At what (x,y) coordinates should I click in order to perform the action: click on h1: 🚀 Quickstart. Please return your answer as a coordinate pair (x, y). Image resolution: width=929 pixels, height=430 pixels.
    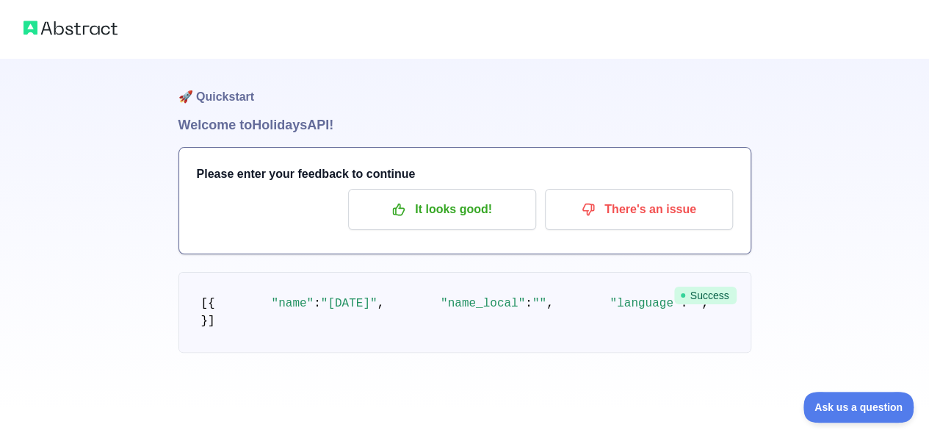
    Looking at the image, I should click on (465, 87).